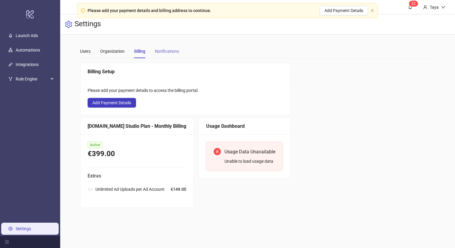  Describe the element at coordinates (90, 189) in the screenshot. I see `span: 1 ×` at that location.